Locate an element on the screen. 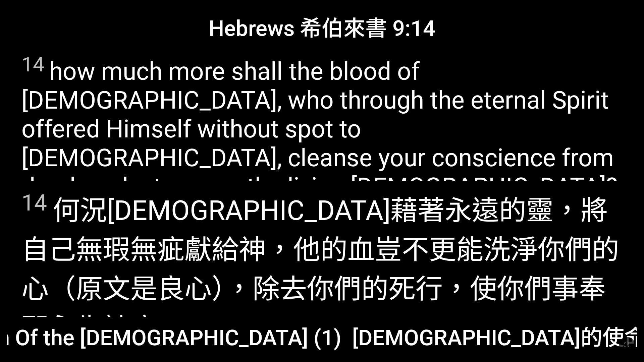  wg575: 你們的死 is located at coordinates (313, 309).